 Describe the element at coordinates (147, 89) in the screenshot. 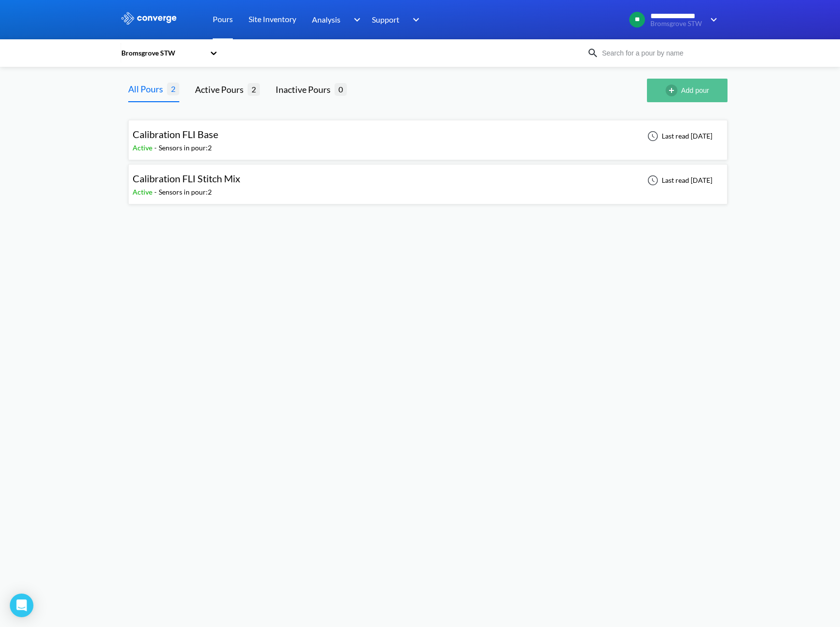

I see `div: All Pours` at that location.